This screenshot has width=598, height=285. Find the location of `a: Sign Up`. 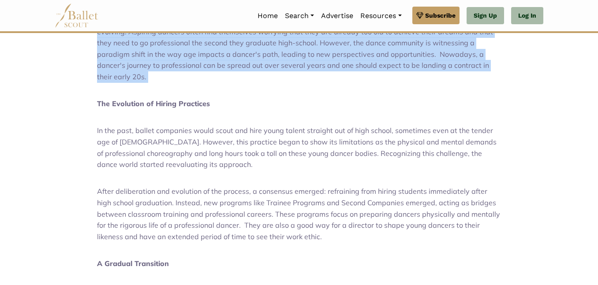

a: Sign Up is located at coordinates (485, 16).